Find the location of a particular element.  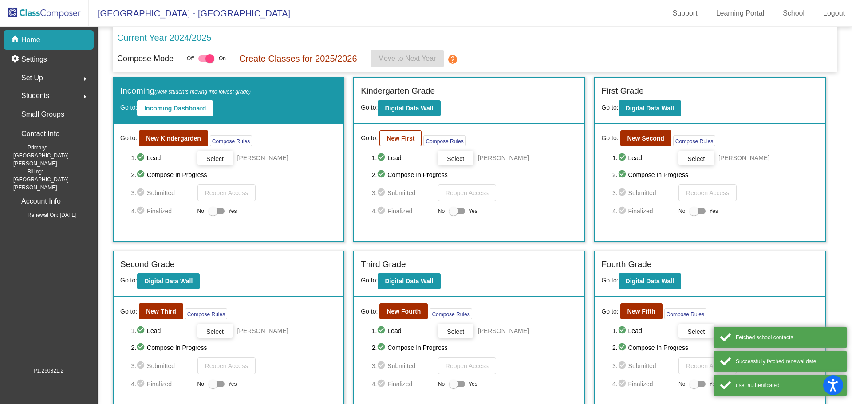

p: Small Groups is located at coordinates (43, 114).